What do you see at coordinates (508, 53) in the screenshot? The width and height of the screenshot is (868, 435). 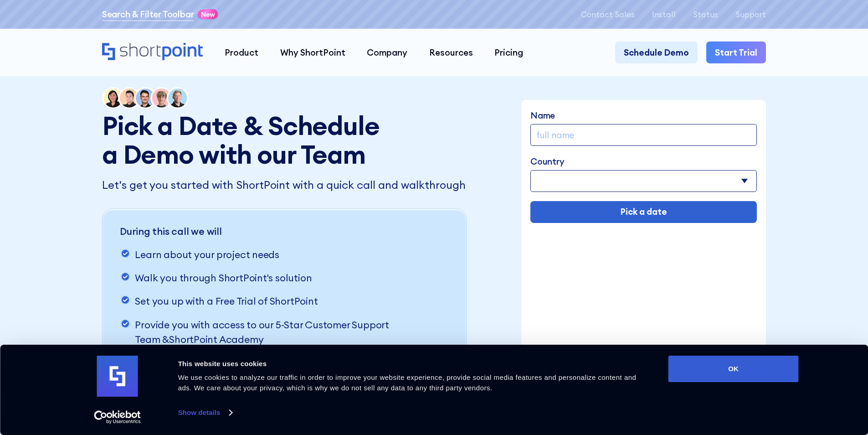 I see `div: Pricing` at bounding box center [508, 53].